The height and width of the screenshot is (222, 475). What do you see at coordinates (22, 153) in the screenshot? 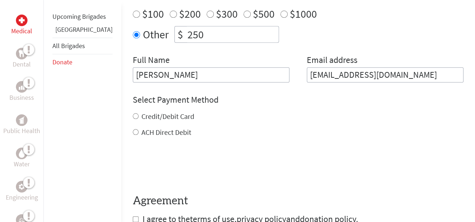
I see `img: Water` at bounding box center [22, 153].